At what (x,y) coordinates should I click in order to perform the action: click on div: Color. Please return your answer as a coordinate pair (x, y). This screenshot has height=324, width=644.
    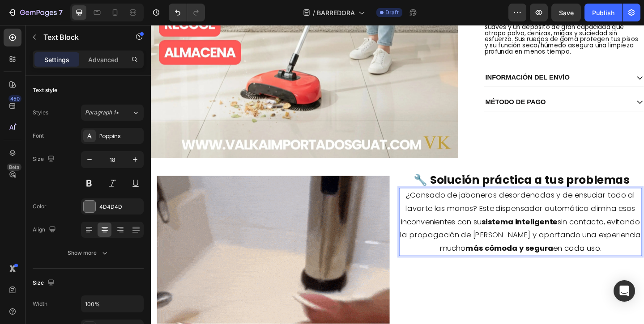
    Looking at the image, I should click on (40, 206).